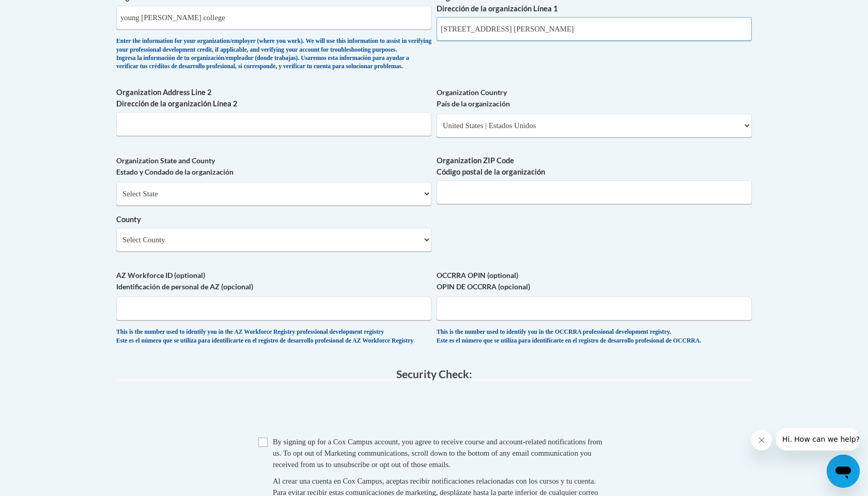 The height and width of the screenshot is (496, 868). I want to click on label: Organization Country País de la organización, so click(594, 98).